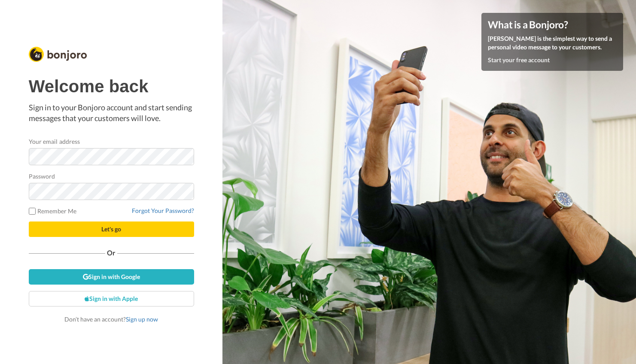  What do you see at coordinates (42, 176) in the screenshot?
I see `label: Password` at bounding box center [42, 176].